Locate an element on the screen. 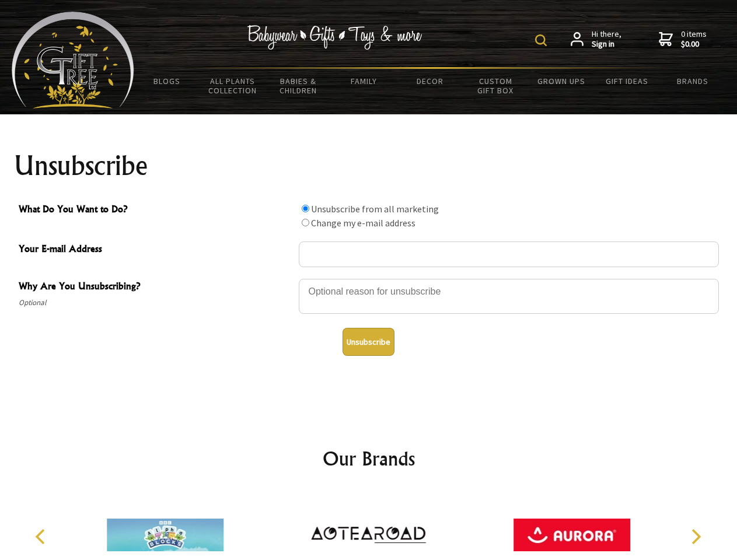 The width and height of the screenshot is (737, 560). span: 0 items is located at coordinates (694, 39).